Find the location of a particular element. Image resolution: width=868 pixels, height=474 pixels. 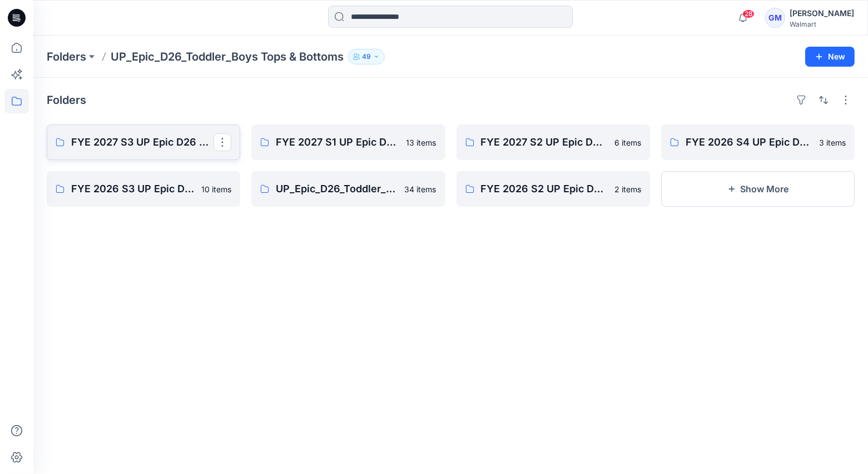

a: FYE 2027 S2 UP Epic D26 Toddler Boy Tops & Bottoms6 items is located at coordinates (553, 142).